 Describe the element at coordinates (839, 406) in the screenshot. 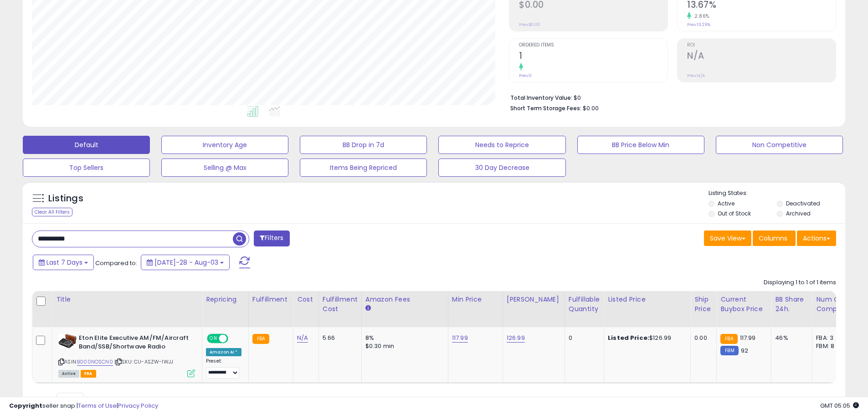

I see `span: 2025-08-11 05:05 GMT` at that location.